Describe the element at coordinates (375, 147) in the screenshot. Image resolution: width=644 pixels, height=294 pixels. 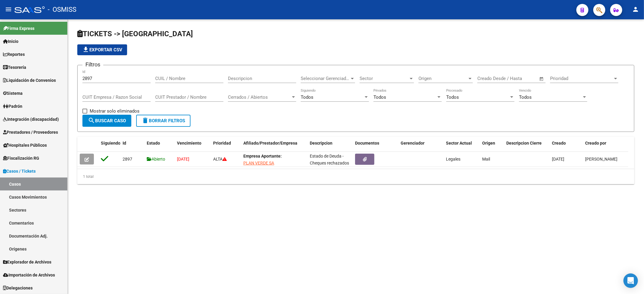
I see `datatable-header-cell: Documentos` at that location.